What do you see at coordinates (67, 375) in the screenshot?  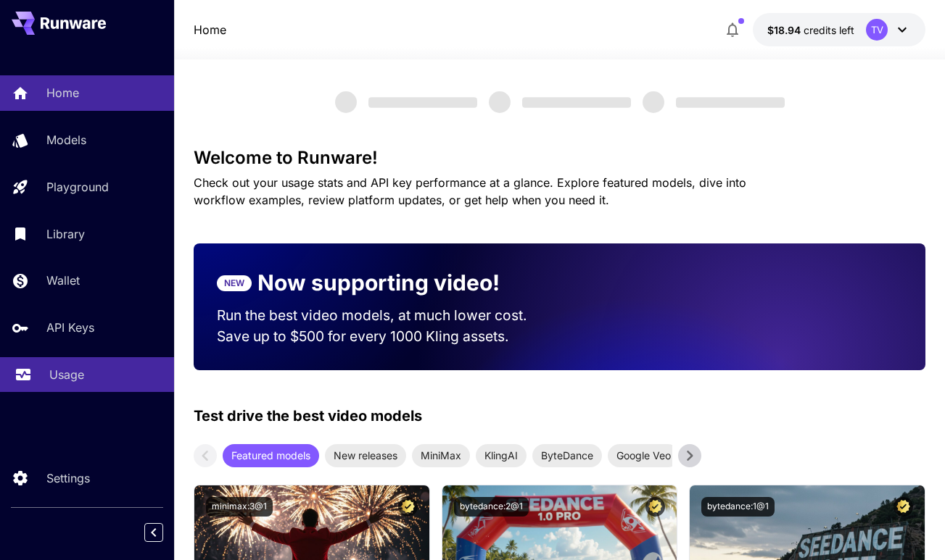 I see `p: Usage` at bounding box center [67, 375].